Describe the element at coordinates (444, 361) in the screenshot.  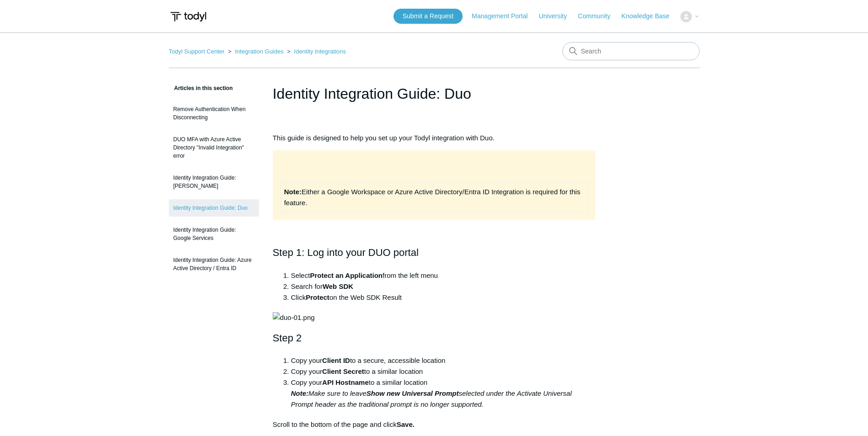
I see `li: Copy your to a secure, accessible location` at that location.